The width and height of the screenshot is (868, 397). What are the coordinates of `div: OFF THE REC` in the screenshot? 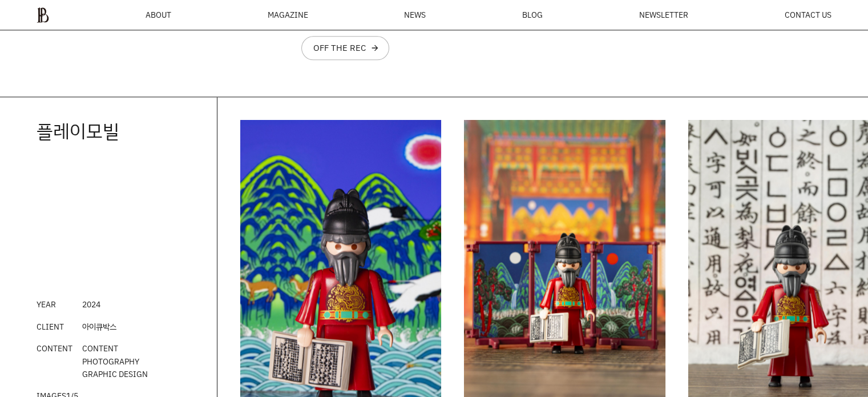 It's located at (339, 48).